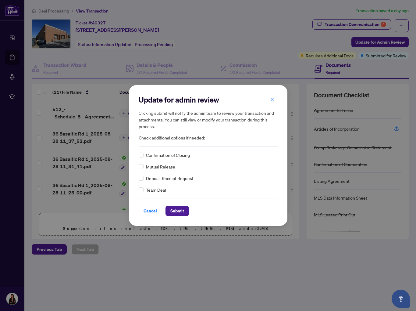 This screenshot has width=416, height=311. What do you see at coordinates (177, 211) in the screenshot?
I see `span: Submit` at bounding box center [177, 211].